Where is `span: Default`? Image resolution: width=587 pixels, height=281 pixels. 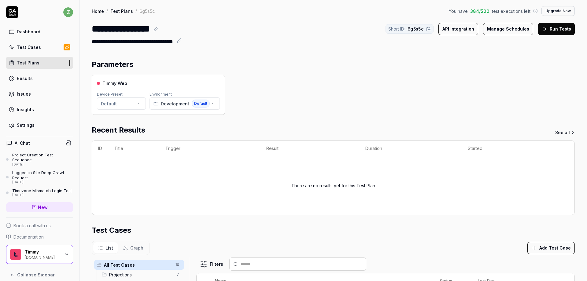 span: Default is located at coordinates (201, 104).